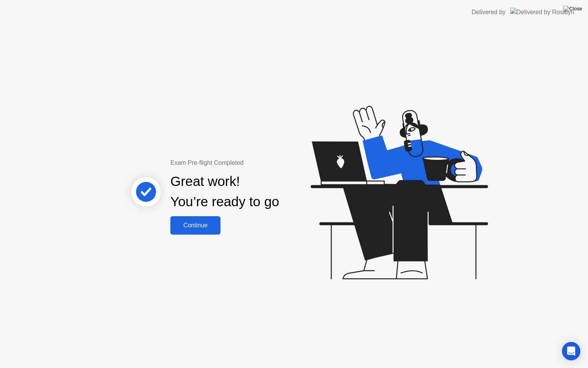 This screenshot has height=368, width=588. Describe the element at coordinates (195, 225) in the screenshot. I see `div: Continue` at that location.